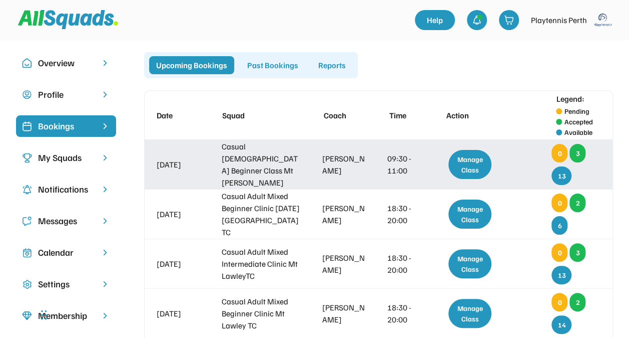  I want to click on img: user-circle.svg, so click(27, 95).